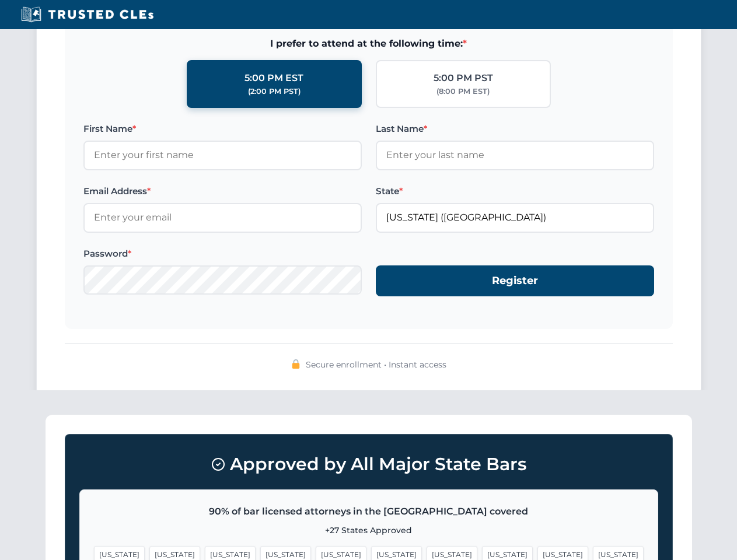 The image size is (737, 560). Describe the element at coordinates (223, 192) in the screenshot. I see `label: Email Address` at that location.